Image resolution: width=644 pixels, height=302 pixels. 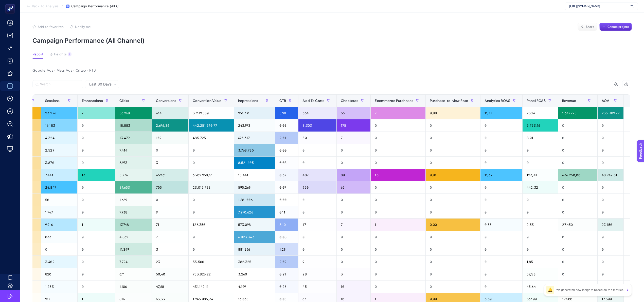 What do you see at coordinates (211, 126) in the screenshot?
I see `div: 442.251.590,77` at bounding box center [211, 126].